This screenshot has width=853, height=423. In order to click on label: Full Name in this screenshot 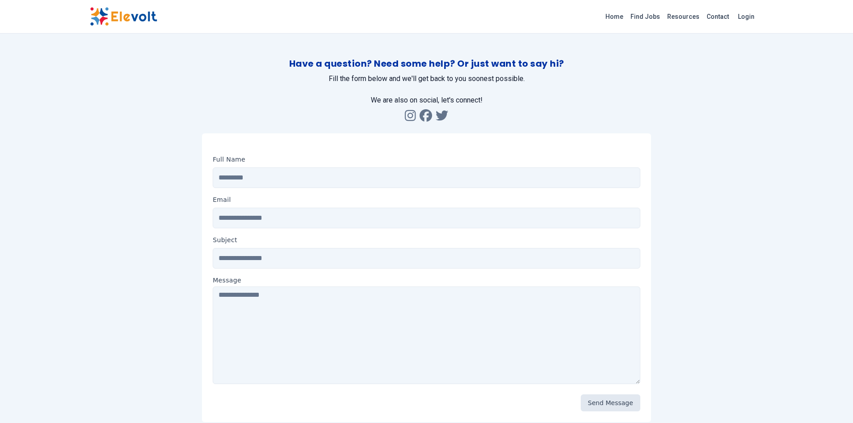, I will do `click(229, 159)`.